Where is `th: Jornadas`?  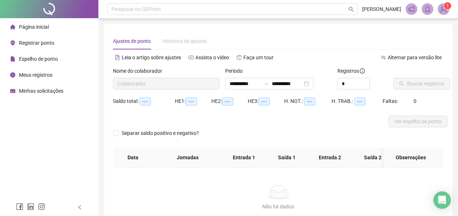
th: Jornadas is located at coordinates (188, 158).